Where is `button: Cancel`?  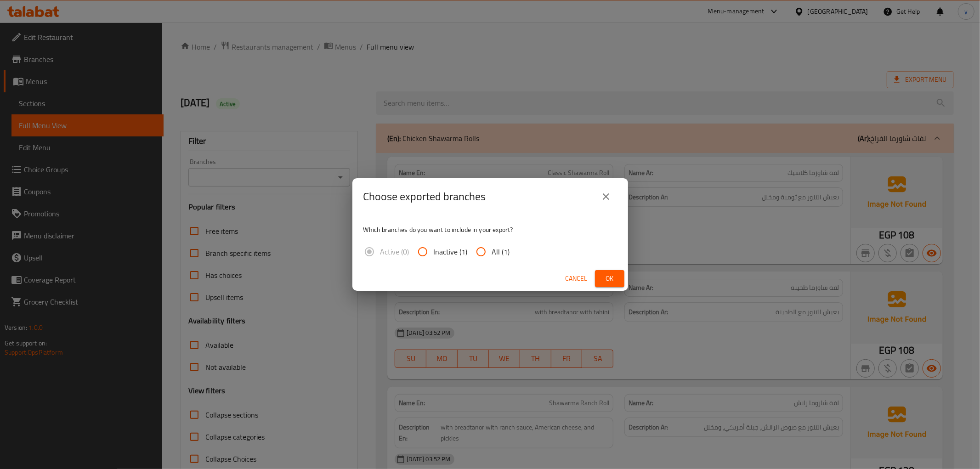
button: Cancel is located at coordinates (577, 278).